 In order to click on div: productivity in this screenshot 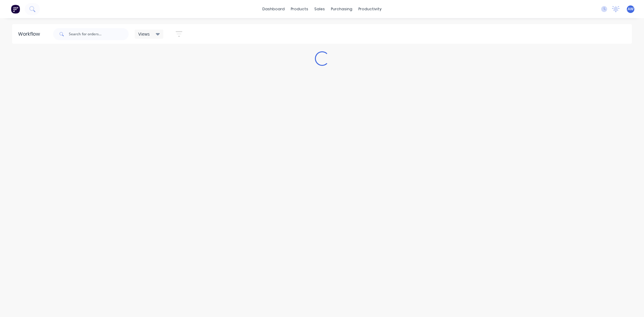, I will do `click(370, 9)`.